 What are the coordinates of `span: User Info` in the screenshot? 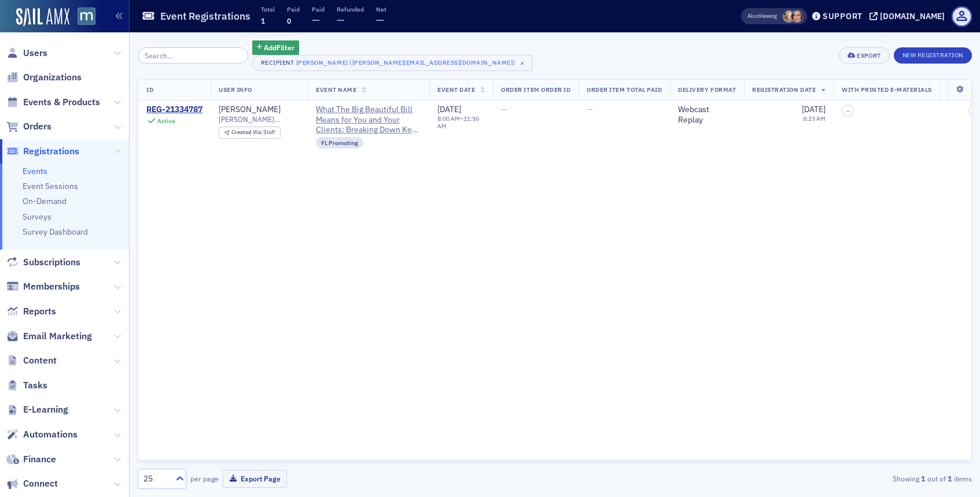 It's located at (235, 90).